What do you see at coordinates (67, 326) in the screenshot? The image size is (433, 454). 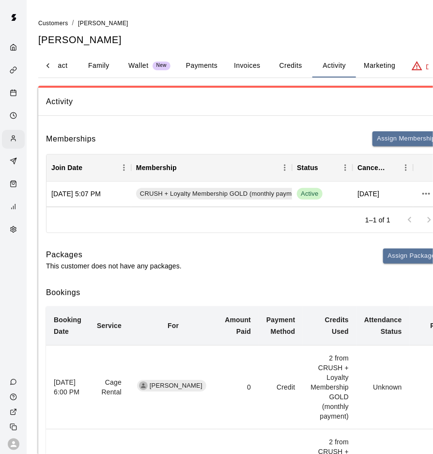 I see `b: Booking Date` at bounding box center [67, 326].